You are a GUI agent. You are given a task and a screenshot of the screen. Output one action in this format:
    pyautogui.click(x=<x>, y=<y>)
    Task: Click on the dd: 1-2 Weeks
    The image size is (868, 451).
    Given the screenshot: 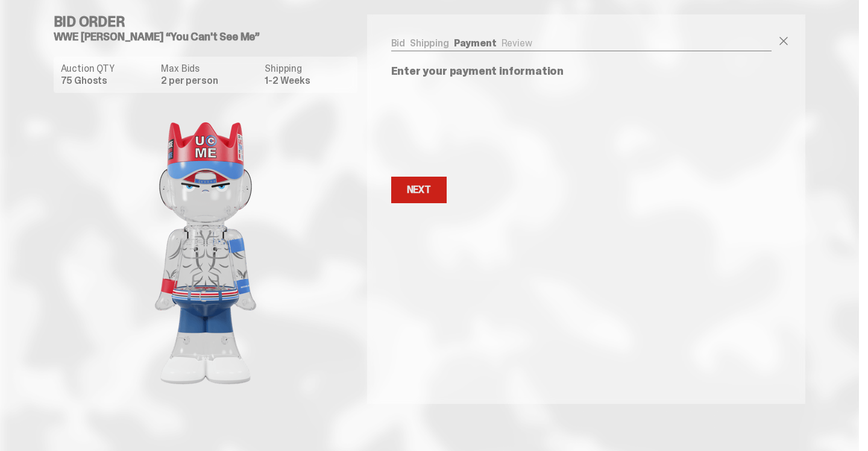 What is the action you would take?
    pyautogui.click(x=307, y=81)
    